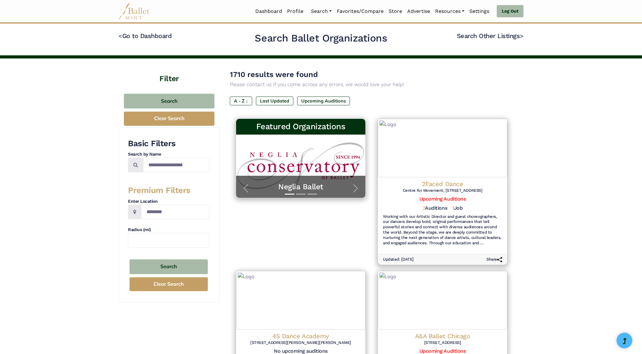  I want to click on label: Last Updated, so click(275, 101).